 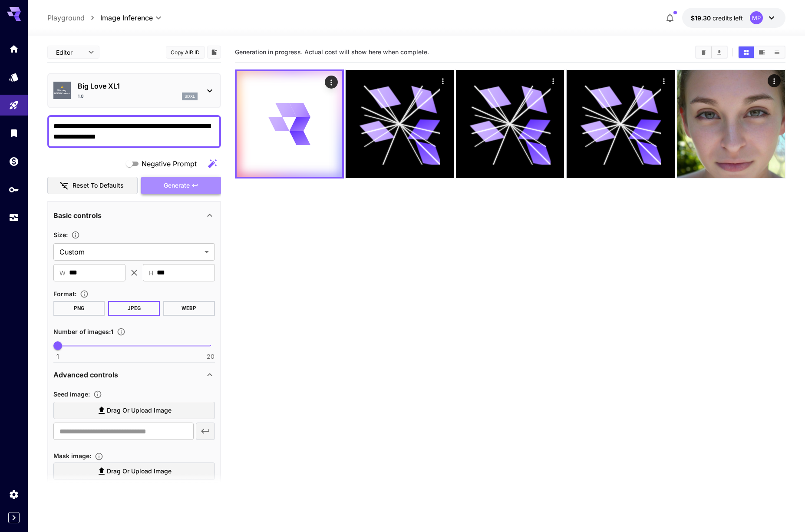 What do you see at coordinates (14, 105) in the screenshot?
I see `div: Playground` at bounding box center [14, 105].